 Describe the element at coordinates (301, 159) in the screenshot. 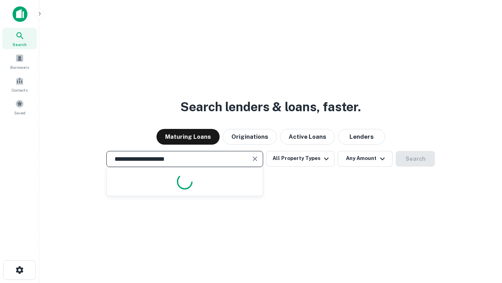

I see `button: All Property Types` at that location.